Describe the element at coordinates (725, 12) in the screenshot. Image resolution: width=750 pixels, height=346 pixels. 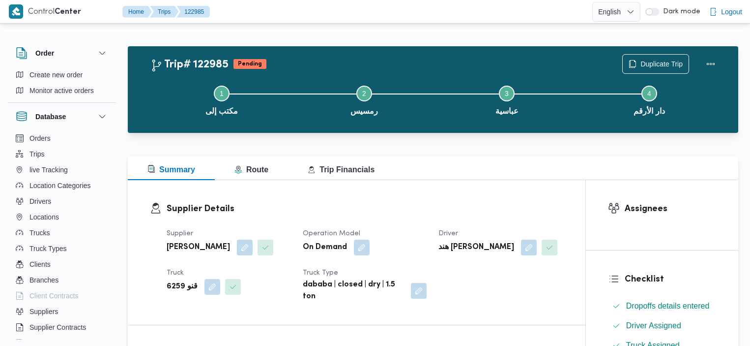
I see `button: Logout` at that location.